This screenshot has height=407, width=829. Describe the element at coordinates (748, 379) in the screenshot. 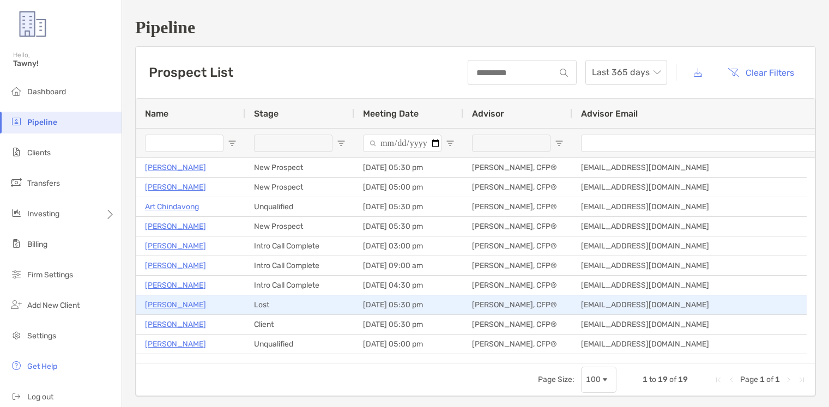

I see `span: Page` at that location.